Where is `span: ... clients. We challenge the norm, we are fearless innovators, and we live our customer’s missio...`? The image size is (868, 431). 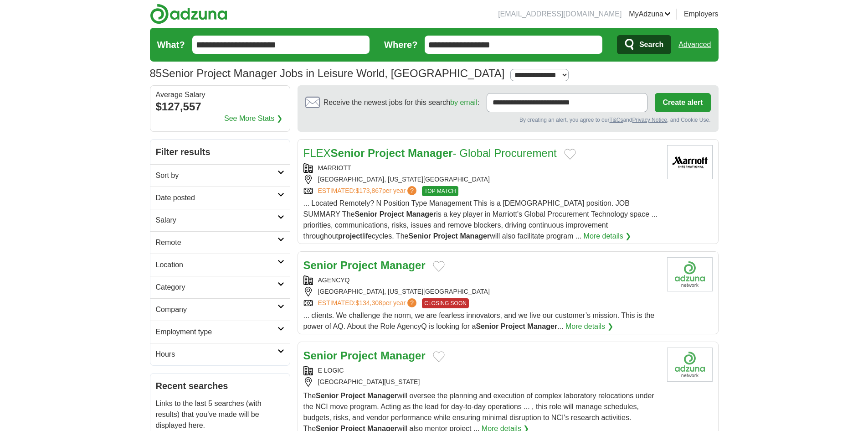
span: ... clients. We challenge the norm, we are fearless innovators, and we live our customer’s missio... is located at coordinates (479, 320).